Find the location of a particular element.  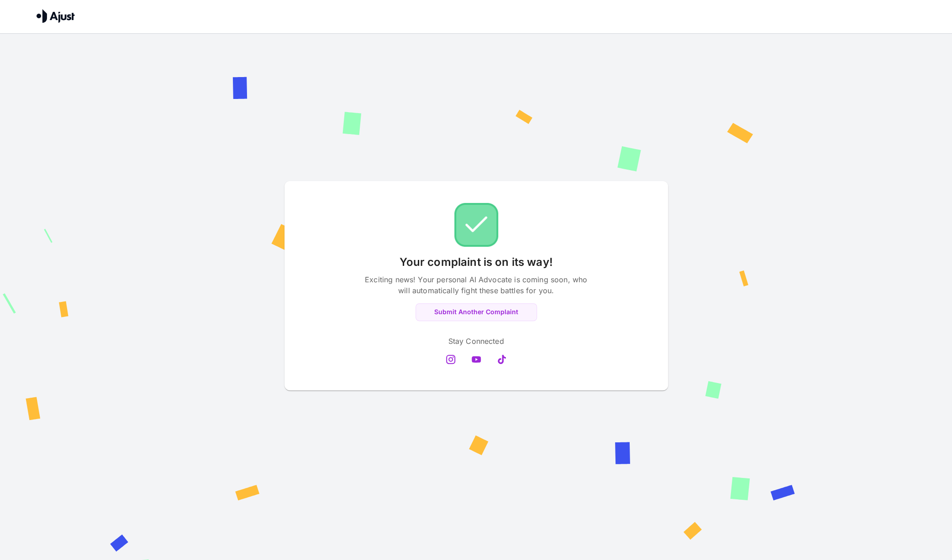

button: Submit Another Complaint is located at coordinates (476, 312).